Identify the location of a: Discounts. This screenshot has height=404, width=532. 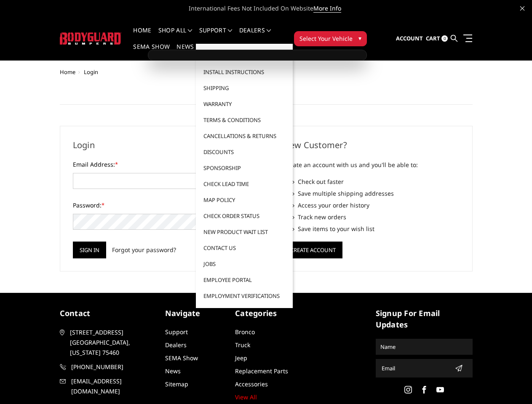
(244, 152).